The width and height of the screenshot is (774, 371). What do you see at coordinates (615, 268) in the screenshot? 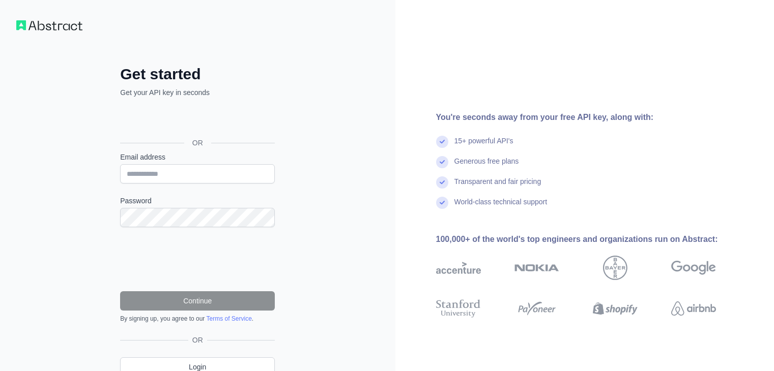
I see `img: bayer` at bounding box center [615, 268].